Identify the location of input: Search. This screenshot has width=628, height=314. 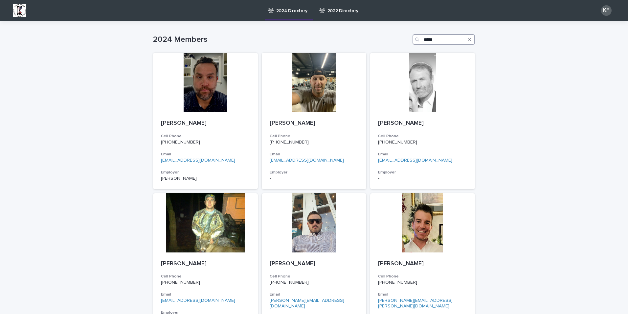
(444, 39).